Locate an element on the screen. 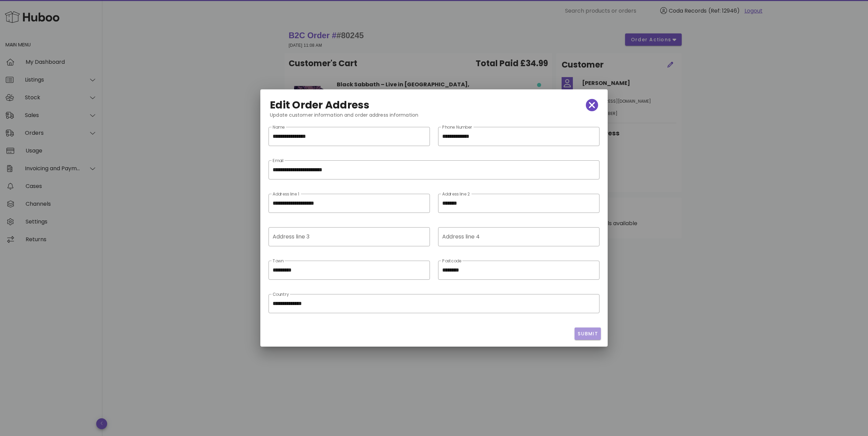 Image resolution: width=868 pixels, height=436 pixels. label: Town is located at coordinates (278, 261).